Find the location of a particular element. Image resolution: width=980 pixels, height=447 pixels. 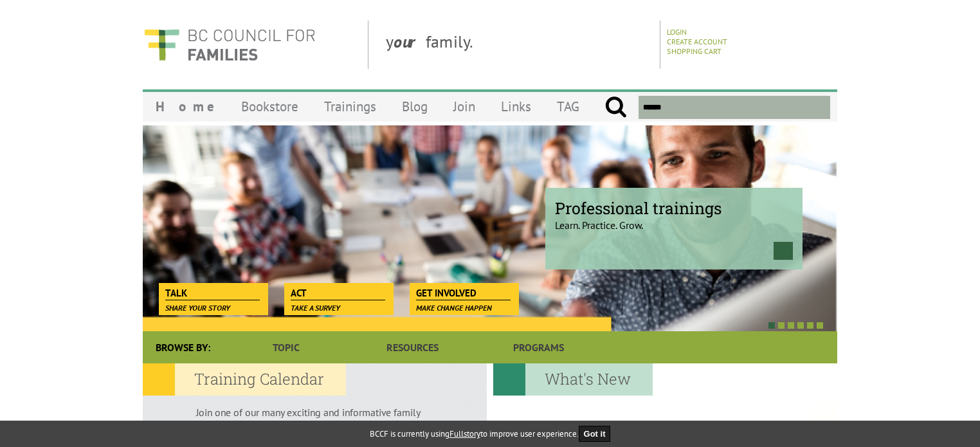

a: Join is located at coordinates (464, 106).